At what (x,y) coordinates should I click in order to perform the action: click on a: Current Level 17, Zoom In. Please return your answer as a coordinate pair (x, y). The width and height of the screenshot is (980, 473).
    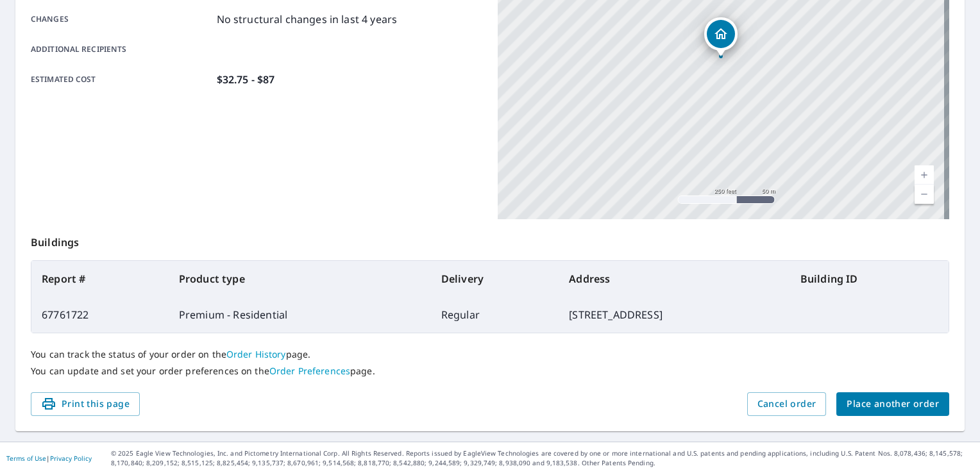
    Looking at the image, I should click on (925, 175).